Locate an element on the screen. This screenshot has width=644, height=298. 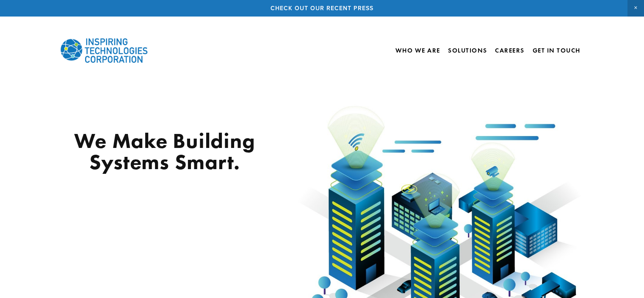
a: Careers is located at coordinates (510, 50).